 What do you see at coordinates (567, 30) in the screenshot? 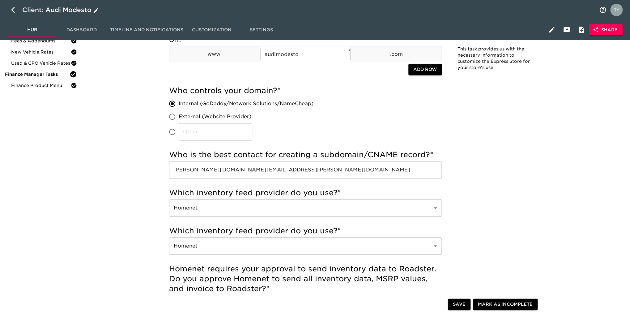
I see `button: Client View` at bounding box center [567, 30].